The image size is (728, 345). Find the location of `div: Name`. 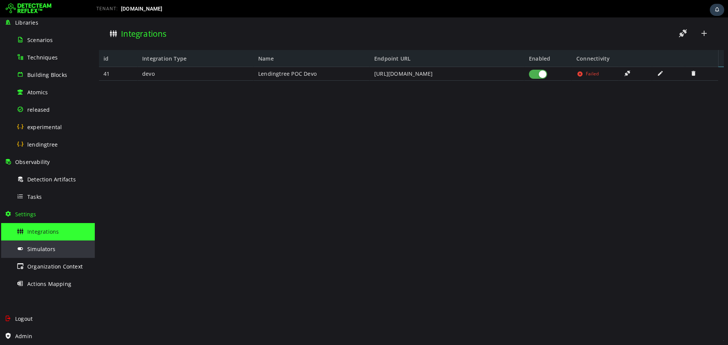

div: Name is located at coordinates (217, 41).